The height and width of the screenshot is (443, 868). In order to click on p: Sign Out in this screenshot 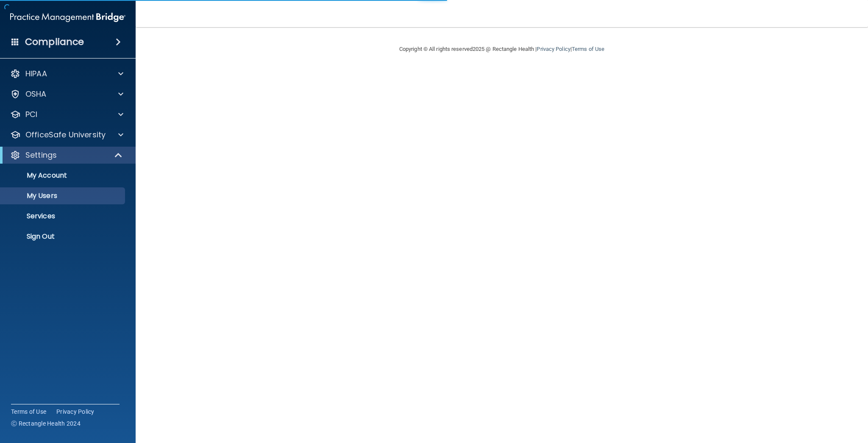, I will do `click(63, 237)`.